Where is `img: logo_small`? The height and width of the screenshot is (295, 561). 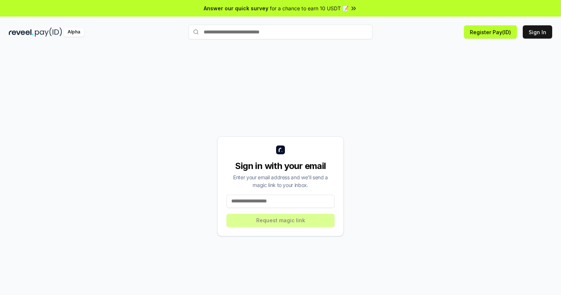 img: logo_small is located at coordinates (281, 150).